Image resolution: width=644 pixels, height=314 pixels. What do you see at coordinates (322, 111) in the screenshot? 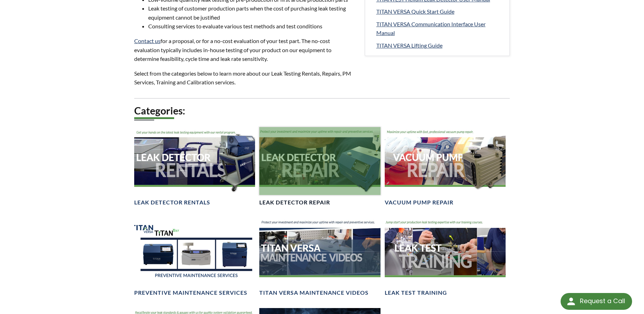
I see `h2: Categories:` at bounding box center [322, 111].